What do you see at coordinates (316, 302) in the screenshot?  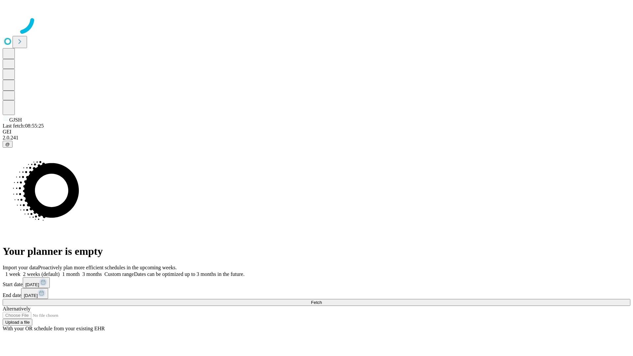 I see `button: Fetch` at bounding box center [316, 302].